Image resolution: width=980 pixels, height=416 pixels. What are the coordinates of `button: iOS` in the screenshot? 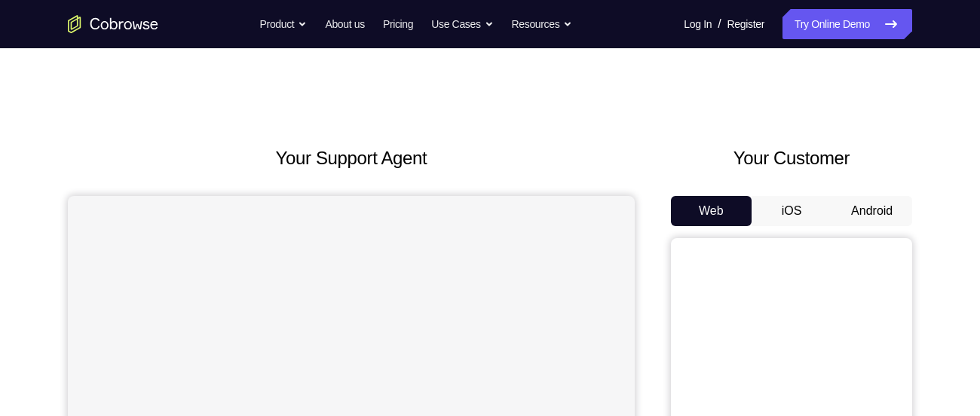 It's located at (791, 211).